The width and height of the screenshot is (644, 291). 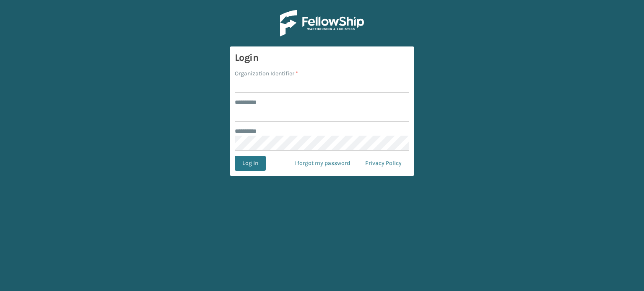 What do you see at coordinates (266, 74) in the screenshot?
I see `label: Organization Identifier` at bounding box center [266, 74].